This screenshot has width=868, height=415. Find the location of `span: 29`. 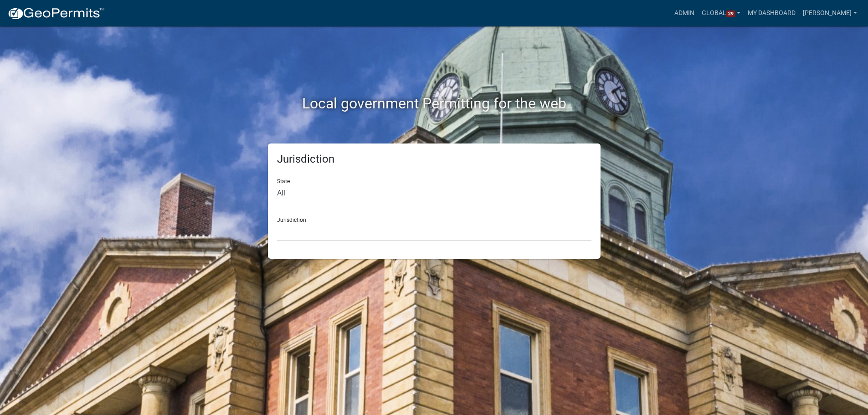

span: 29 is located at coordinates (731, 14).